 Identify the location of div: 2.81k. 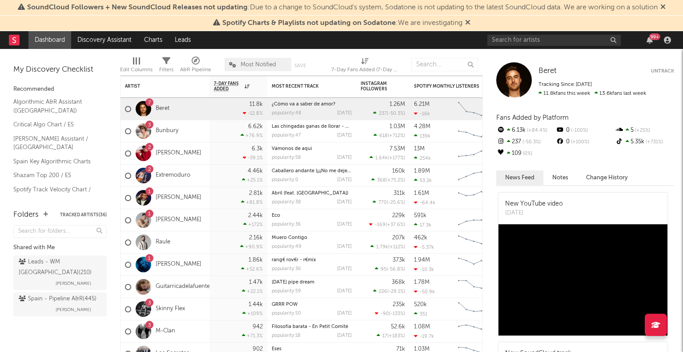
(256, 193).